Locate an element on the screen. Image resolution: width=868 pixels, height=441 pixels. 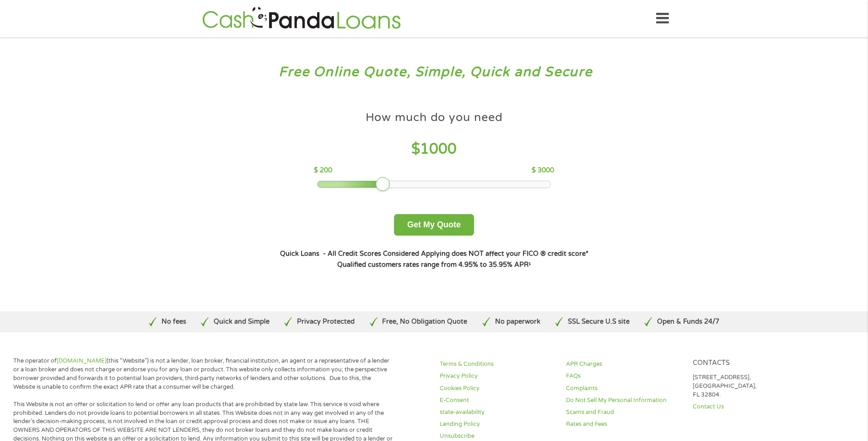
a: Scams and Fraud is located at coordinates (624, 412).